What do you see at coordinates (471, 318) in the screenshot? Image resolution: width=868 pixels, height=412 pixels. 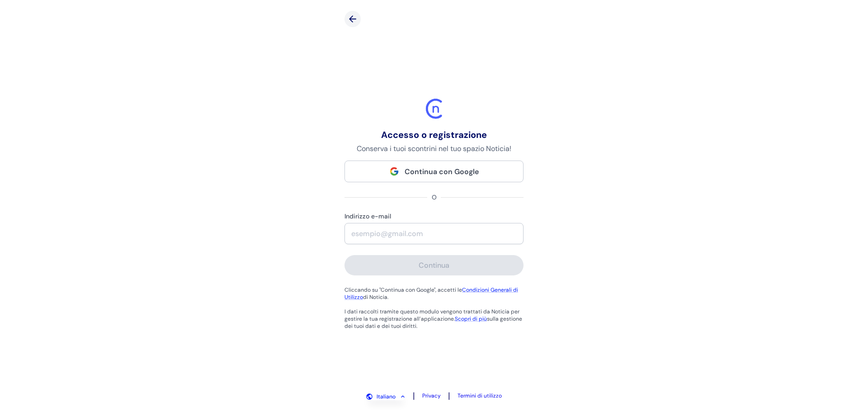 I see `a: Scopri di più` at bounding box center [471, 318].